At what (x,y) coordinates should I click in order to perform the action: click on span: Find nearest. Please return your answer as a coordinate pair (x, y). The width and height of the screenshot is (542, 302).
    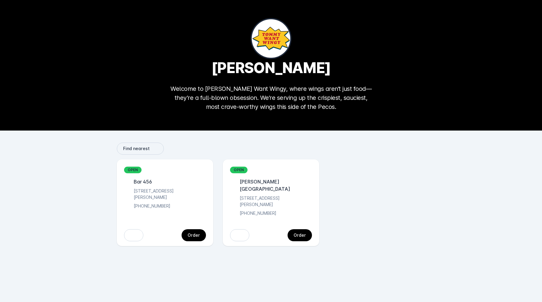
    Looking at the image, I should click on (136, 149).